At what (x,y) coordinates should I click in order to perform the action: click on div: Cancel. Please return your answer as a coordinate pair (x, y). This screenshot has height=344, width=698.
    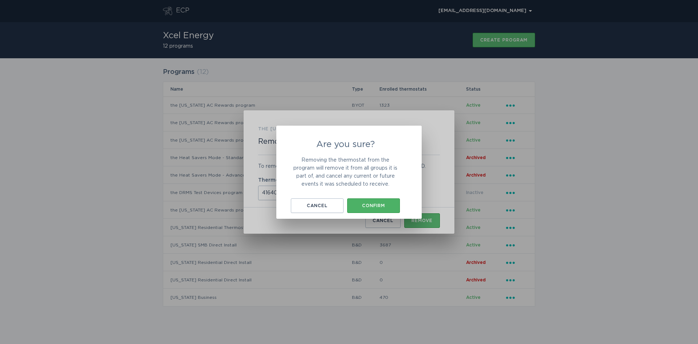
    Looking at the image, I should click on (317, 205).